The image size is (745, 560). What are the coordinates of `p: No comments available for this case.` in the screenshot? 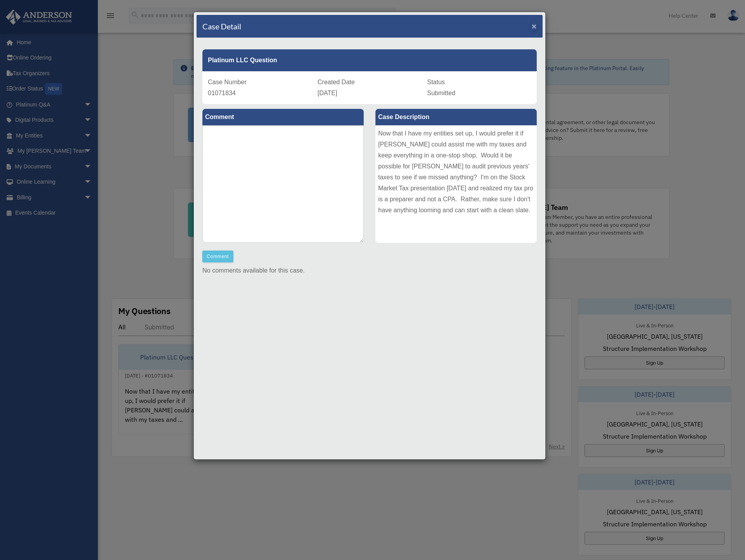 It's located at (370, 271).